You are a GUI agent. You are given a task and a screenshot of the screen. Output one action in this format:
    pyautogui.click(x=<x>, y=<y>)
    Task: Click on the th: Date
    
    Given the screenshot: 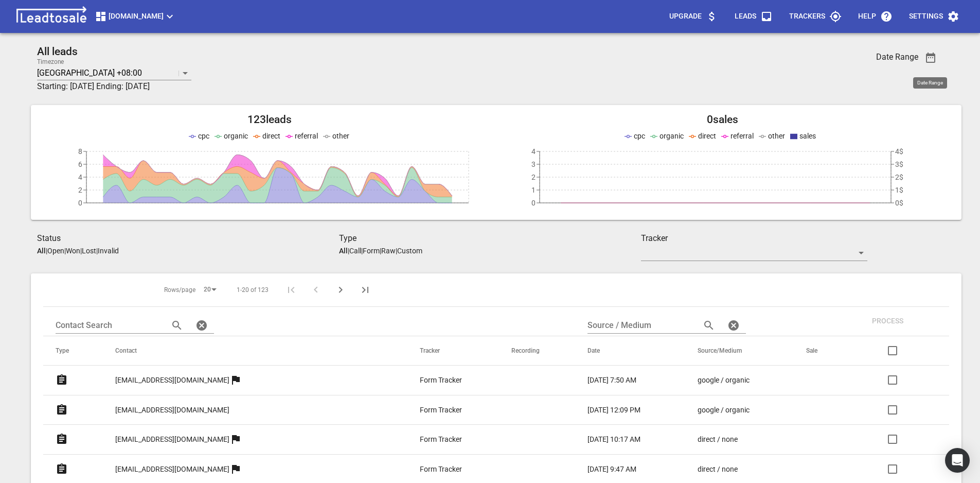 What is the action you would take?
    pyautogui.click(x=630, y=351)
    